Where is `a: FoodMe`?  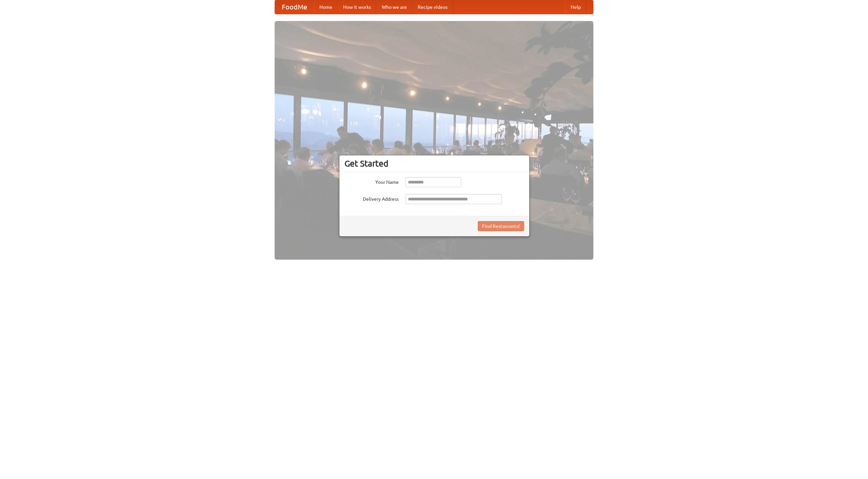
a: FoodMe is located at coordinates (295, 7).